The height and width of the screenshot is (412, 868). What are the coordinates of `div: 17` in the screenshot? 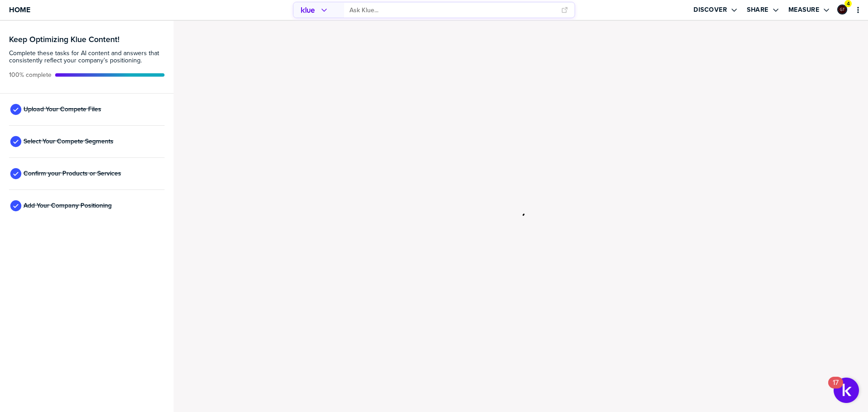 It's located at (836, 389).